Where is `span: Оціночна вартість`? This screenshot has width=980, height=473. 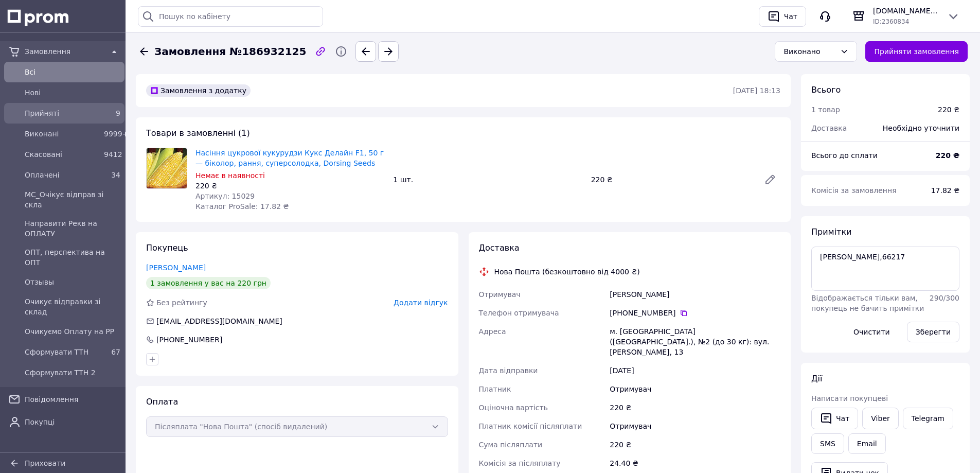 span: Оціночна вартість is located at coordinates (513, 408).